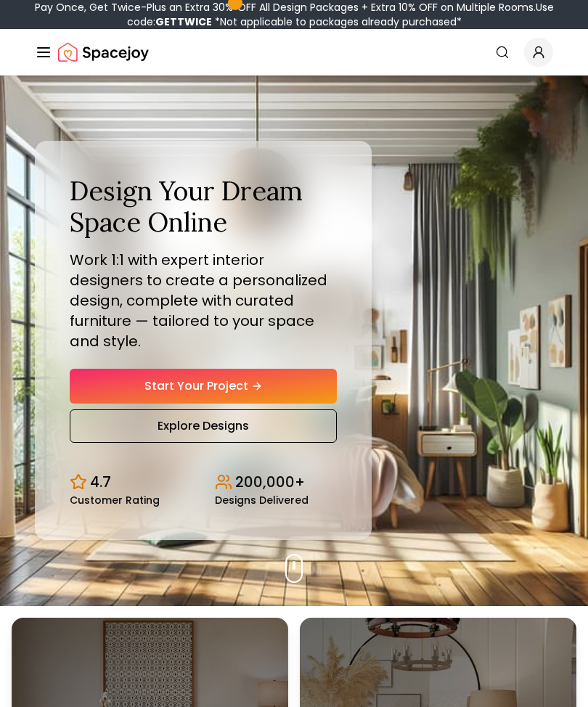 This screenshot has height=707, width=588. I want to click on a: Explore Designs, so click(203, 426).